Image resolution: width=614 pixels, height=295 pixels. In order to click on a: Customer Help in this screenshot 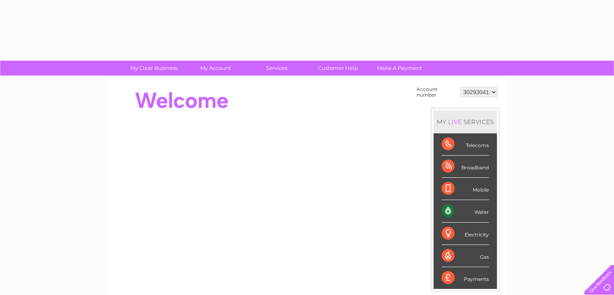, I will do `click(338, 68)`.